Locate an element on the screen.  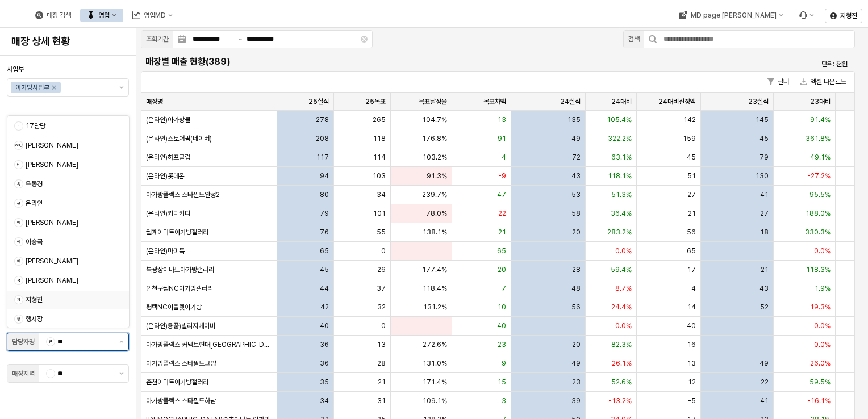
div: 아가방사업부 is located at coordinates (32, 87).